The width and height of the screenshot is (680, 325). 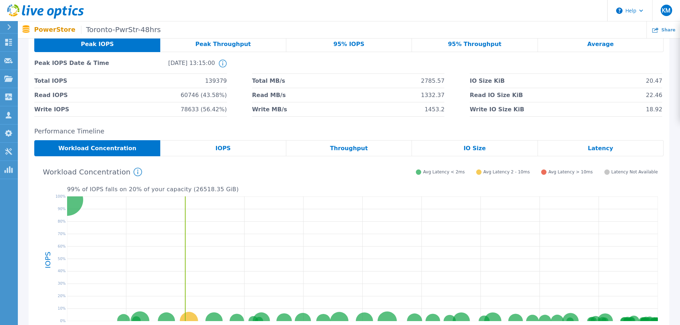 I want to click on span: Read MB/s, so click(x=269, y=95).